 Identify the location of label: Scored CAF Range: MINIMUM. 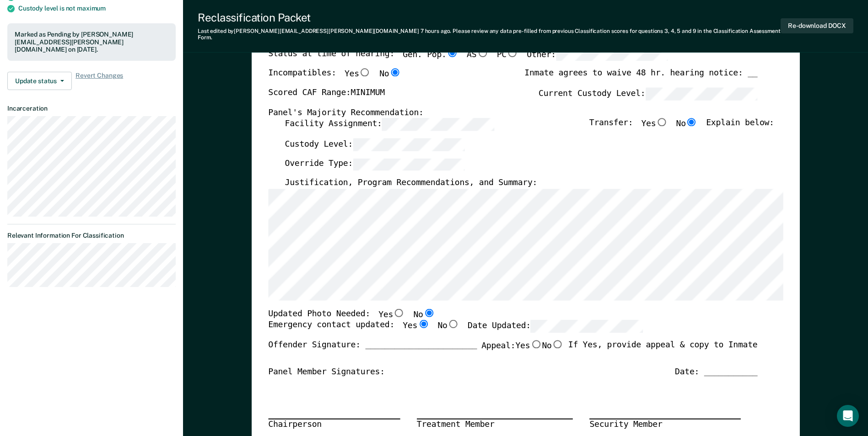
(326, 93).